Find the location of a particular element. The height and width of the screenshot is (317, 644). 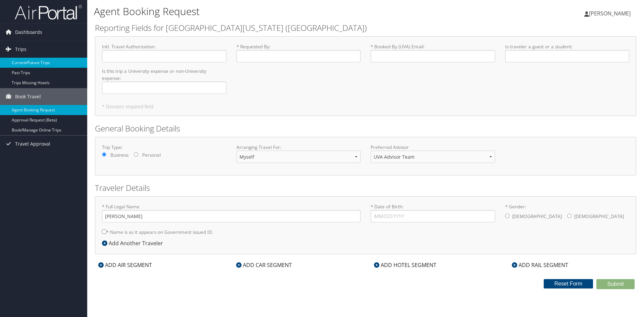

input: * Date of Birth: is located at coordinates (433, 216).